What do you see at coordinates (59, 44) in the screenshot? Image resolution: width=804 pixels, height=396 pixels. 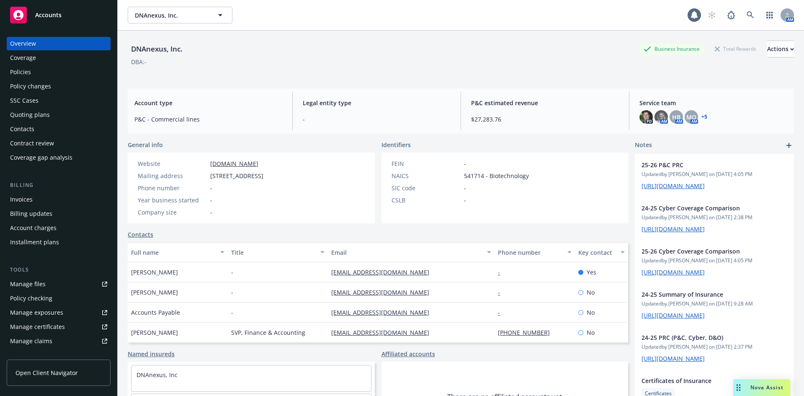 I see `a: Overview` at bounding box center [59, 44].